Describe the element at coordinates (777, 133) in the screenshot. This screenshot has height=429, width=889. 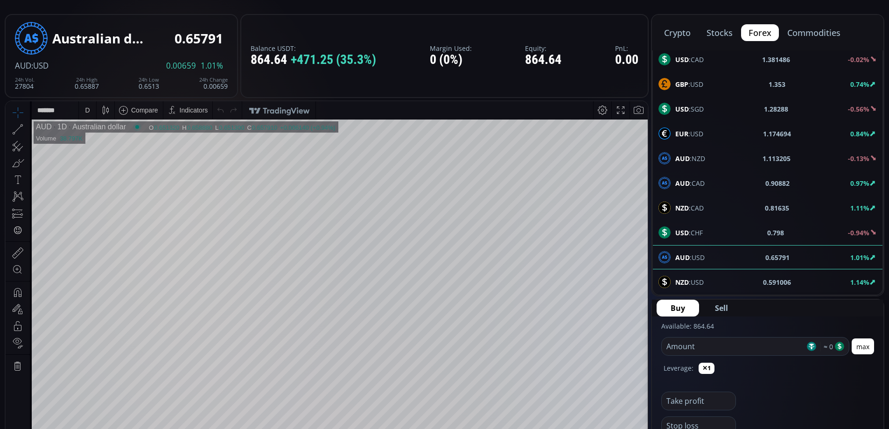
I see `b: 1.174694` at that location.